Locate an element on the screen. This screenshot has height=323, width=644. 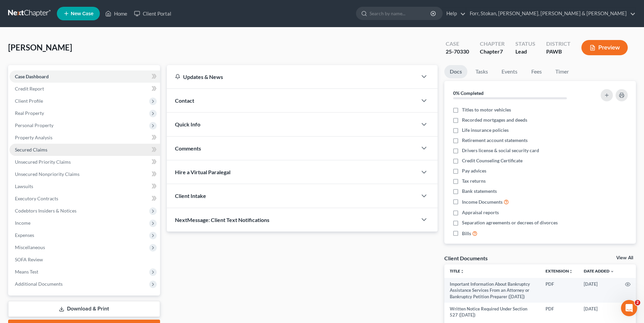
span: Bank statements is located at coordinates (479, 191).